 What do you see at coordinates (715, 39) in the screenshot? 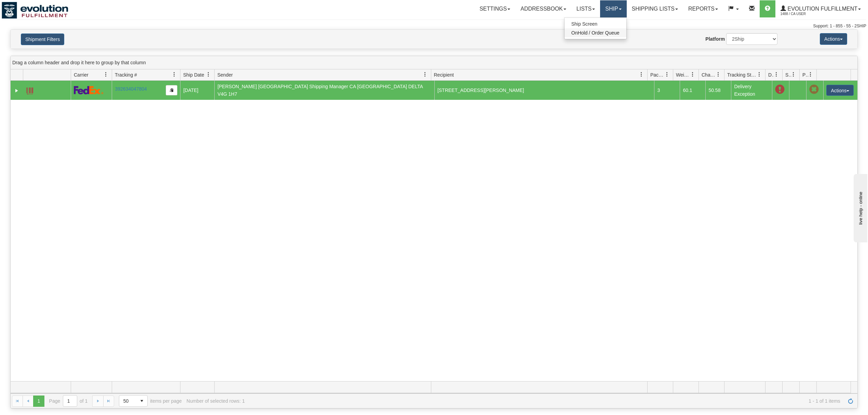
I see `label: Platform` at bounding box center [715, 39].